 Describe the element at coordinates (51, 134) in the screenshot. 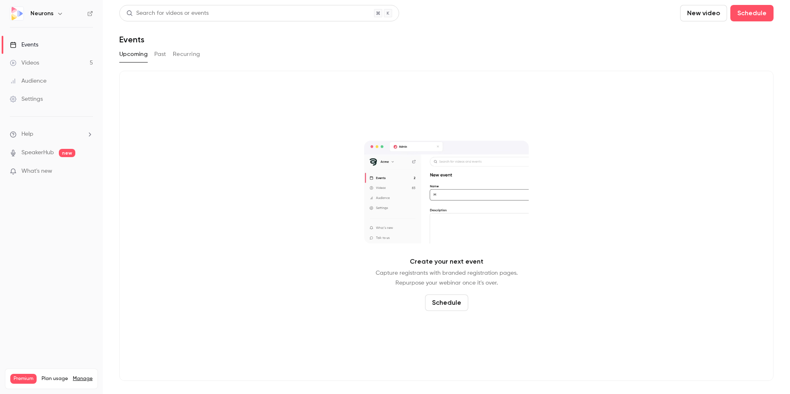

I see `li: help-dropdown-opener` at that location.